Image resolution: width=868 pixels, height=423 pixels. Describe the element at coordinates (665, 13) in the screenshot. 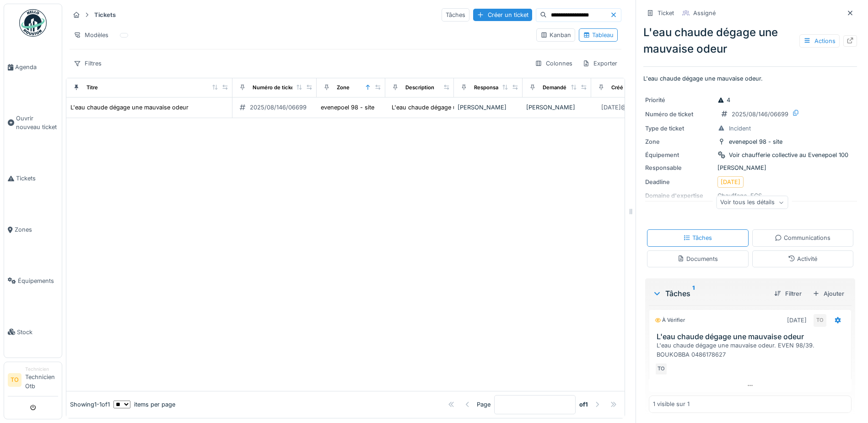

I see `div: Ticket` at that location.